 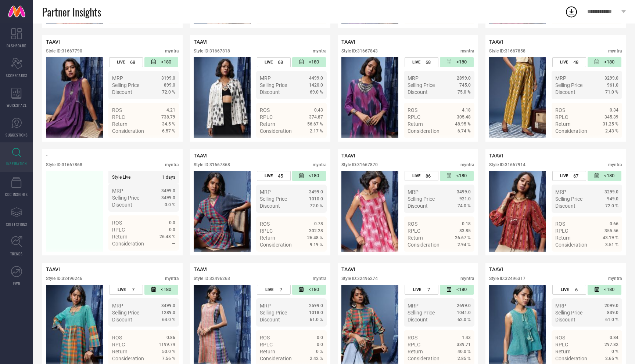 What do you see at coordinates (464, 131) in the screenshot?
I see `span: 6.74 %` at bounding box center [464, 131].